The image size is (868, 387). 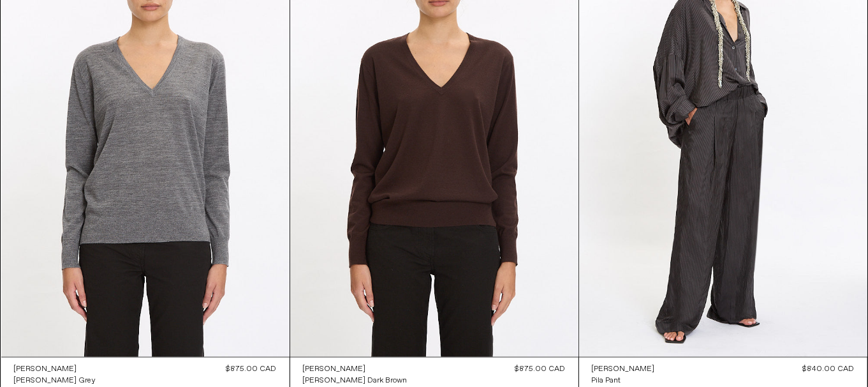 What do you see at coordinates (606, 381) in the screenshot?
I see `div: Pila Pant` at bounding box center [606, 381].